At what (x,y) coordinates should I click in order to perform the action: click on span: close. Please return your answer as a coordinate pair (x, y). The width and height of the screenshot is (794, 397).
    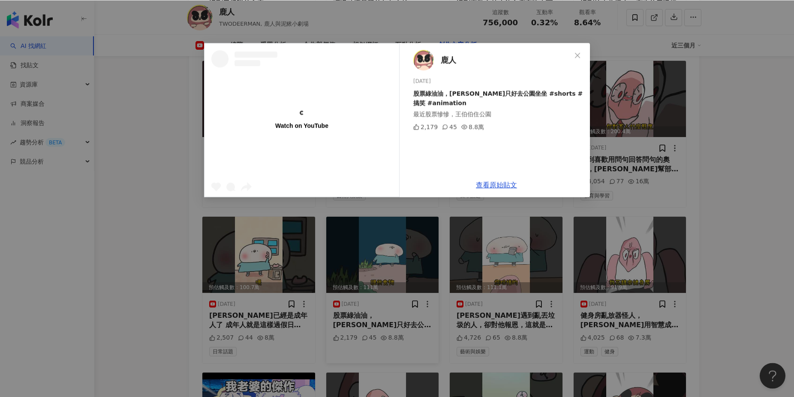
    Looking at the image, I should click on (577, 55).